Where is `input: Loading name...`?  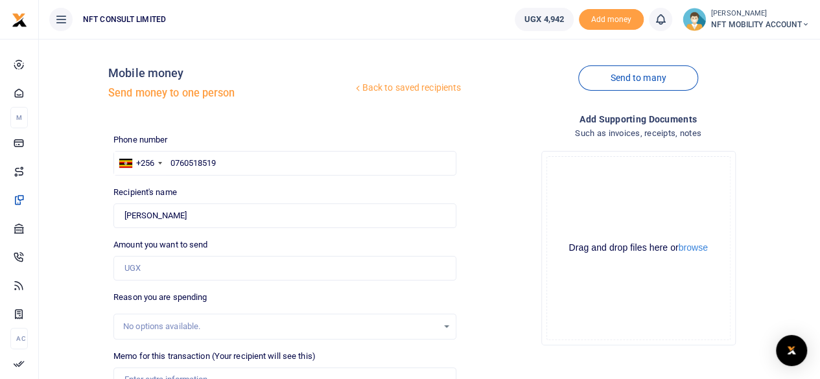 input: Loading name... is located at coordinates (284, 216).